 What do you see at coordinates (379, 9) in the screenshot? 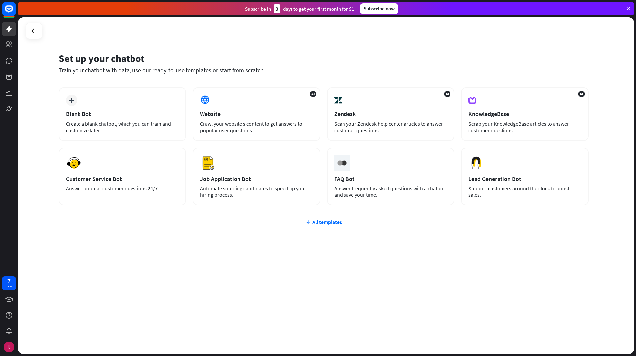
I see `div: Subscribe now` at bounding box center [379, 9].